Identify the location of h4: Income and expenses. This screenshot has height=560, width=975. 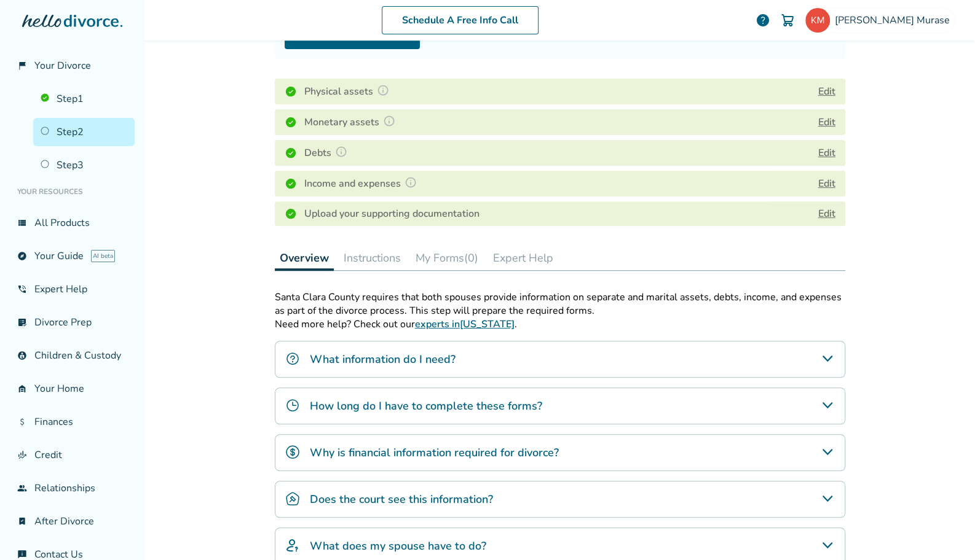
(362, 184).